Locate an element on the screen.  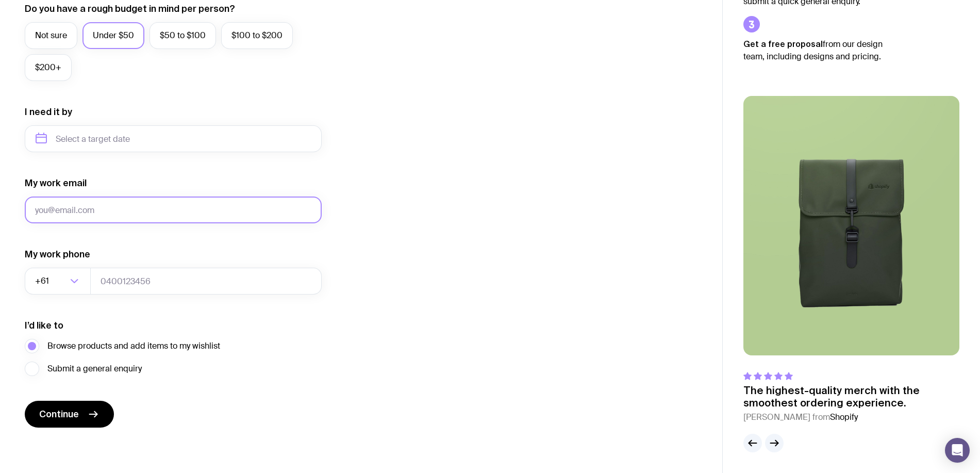
label: I’d like to is located at coordinates (44, 326).